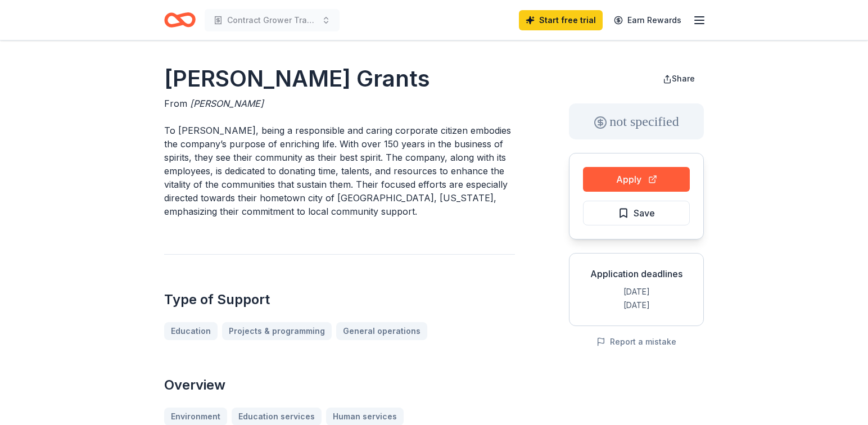 The width and height of the screenshot is (868, 425). Describe the element at coordinates (277, 332) in the screenshot. I see `a: Projects & programming` at that location.